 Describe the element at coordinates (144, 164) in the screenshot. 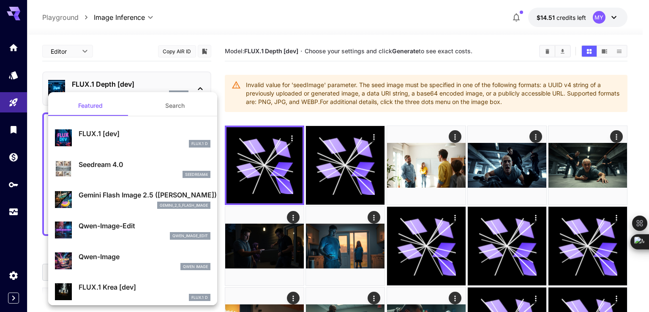

I see `p: Seedream 4.0` at that location.